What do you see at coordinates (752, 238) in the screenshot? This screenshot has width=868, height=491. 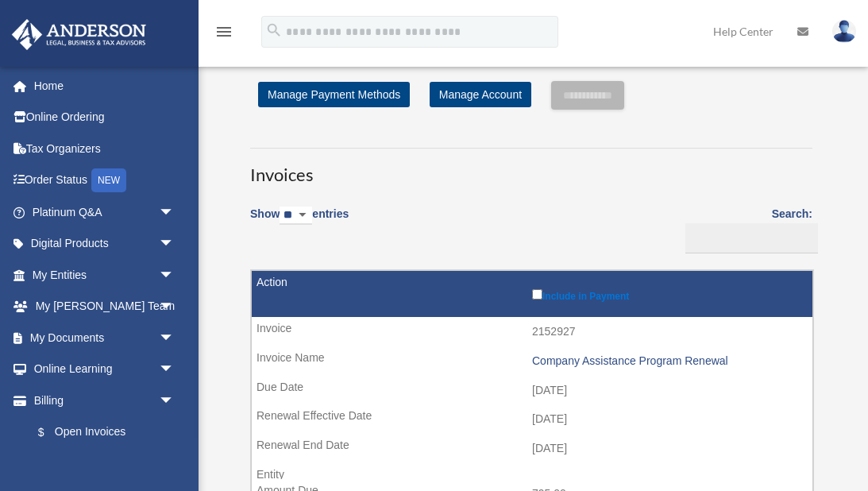 I see `input: Search:` at bounding box center [752, 238].